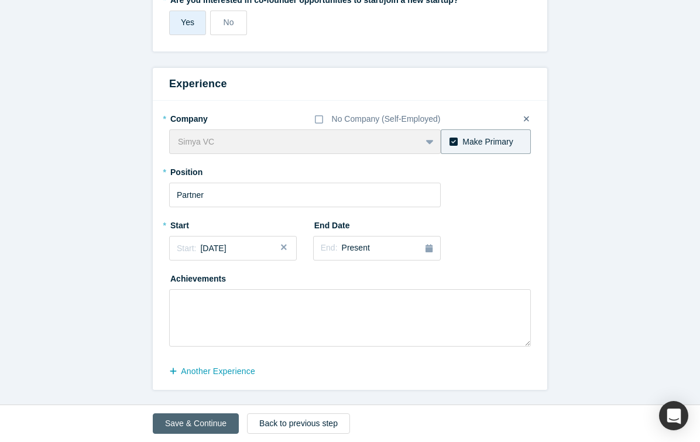 The height and width of the screenshot is (442, 700). I want to click on button: Save & Continue, so click(195, 423).